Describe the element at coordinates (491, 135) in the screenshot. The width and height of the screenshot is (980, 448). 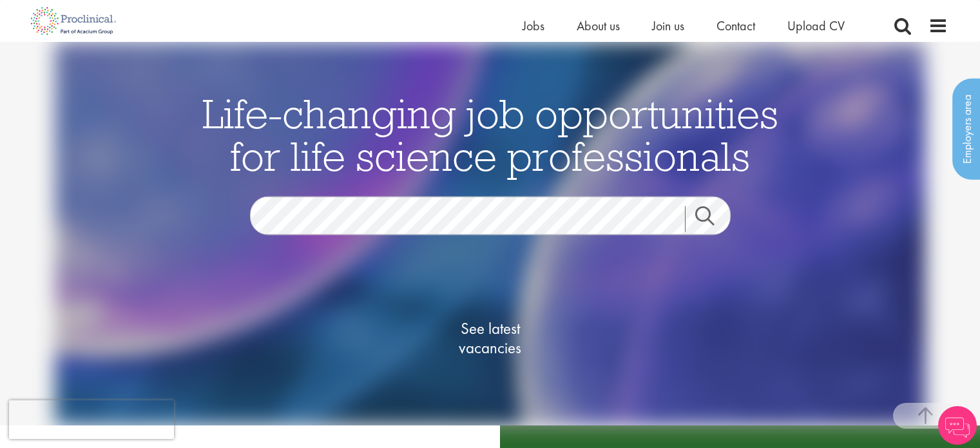
I see `span: Life-changing job opportunities for life science professionals` at that location.